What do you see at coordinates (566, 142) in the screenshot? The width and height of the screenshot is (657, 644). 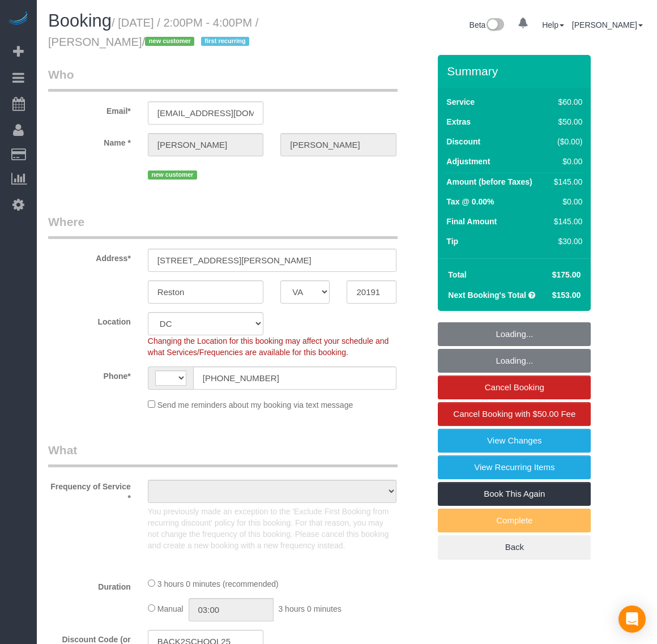 I see `div: ($0.00)` at bounding box center [566, 142].